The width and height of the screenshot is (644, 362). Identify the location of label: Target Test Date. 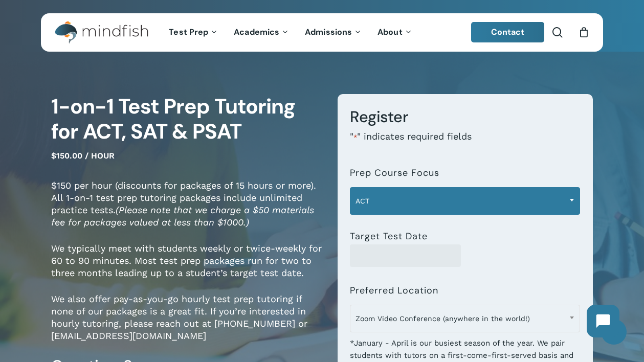
(388, 236).